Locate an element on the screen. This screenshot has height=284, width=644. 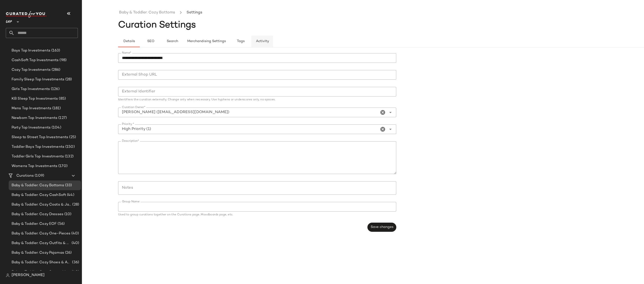
span: Baby & Toddler: Cozy EOF is located at coordinates (34, 224).